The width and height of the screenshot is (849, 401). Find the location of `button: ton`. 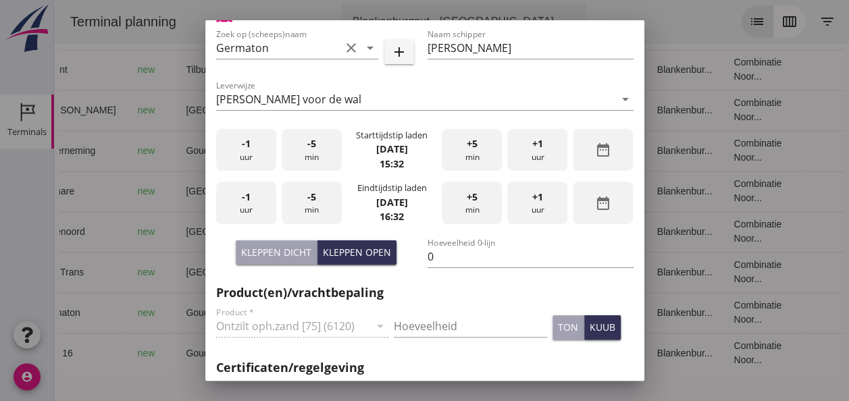

button: ton is located at coordinates (568, 328).